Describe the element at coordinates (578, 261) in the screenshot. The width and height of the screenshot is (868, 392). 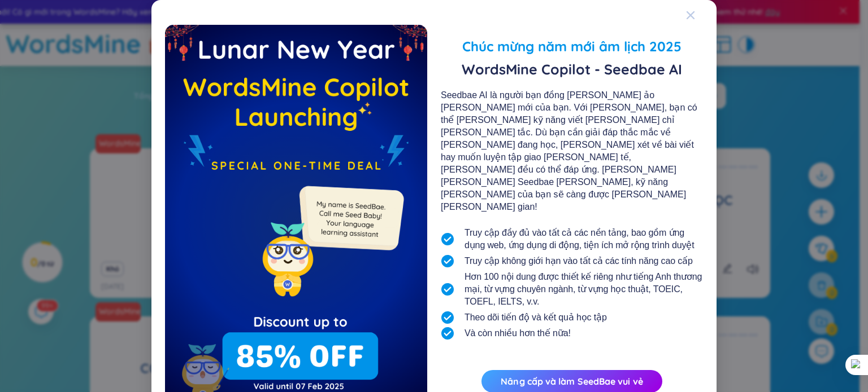
I see `font: Truy cập không giới hạn vào tất cả các tính năng cao cấp` at that location.